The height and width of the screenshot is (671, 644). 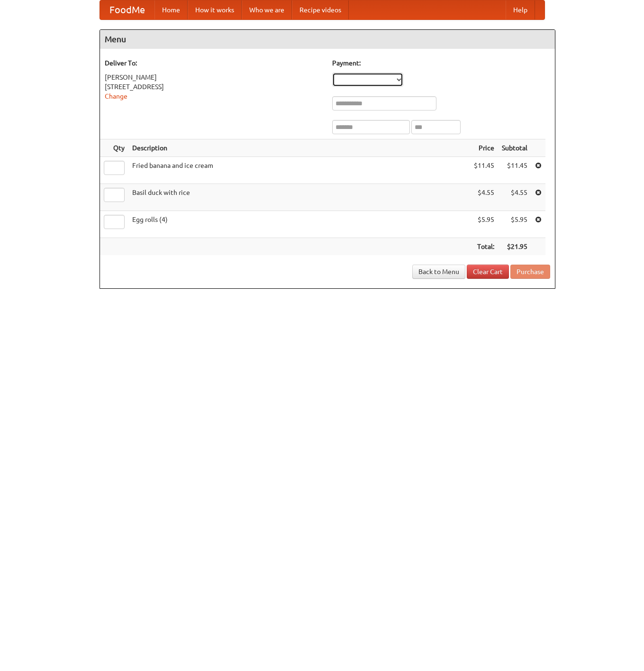 I want to click on a: Who we are, so click(x=267, y=10).